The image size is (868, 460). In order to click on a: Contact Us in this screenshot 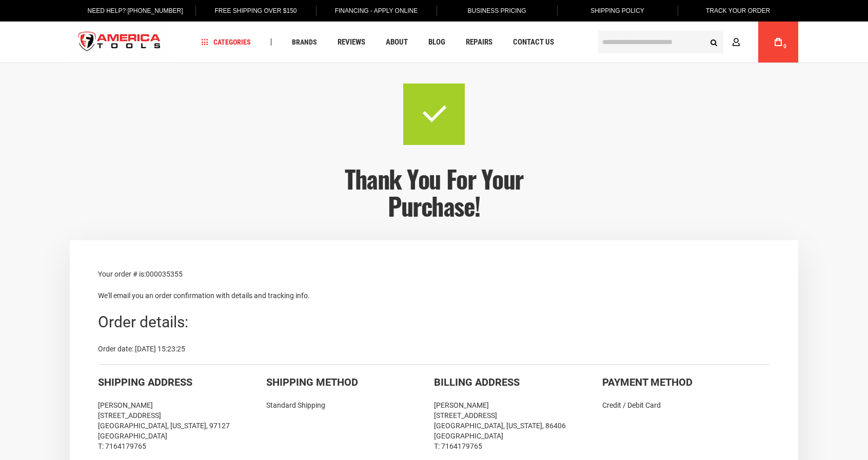, I will do `click(534, 42)`.